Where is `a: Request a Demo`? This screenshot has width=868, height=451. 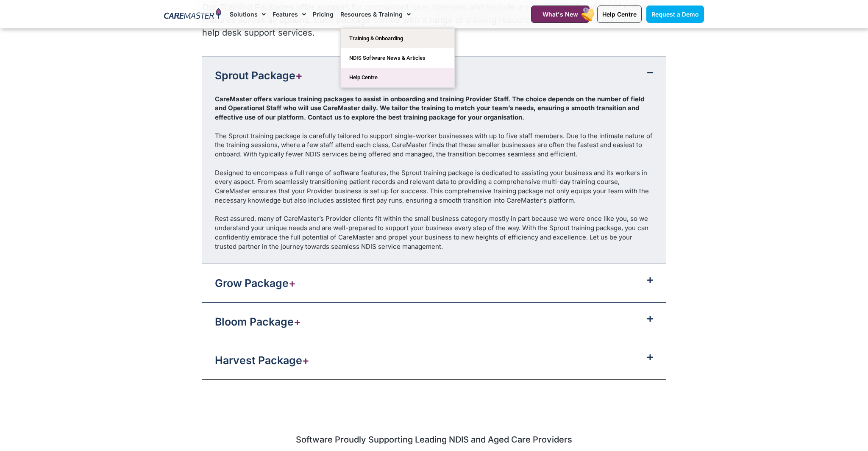
a: Request a Demo is located at coordinates (675, 14).